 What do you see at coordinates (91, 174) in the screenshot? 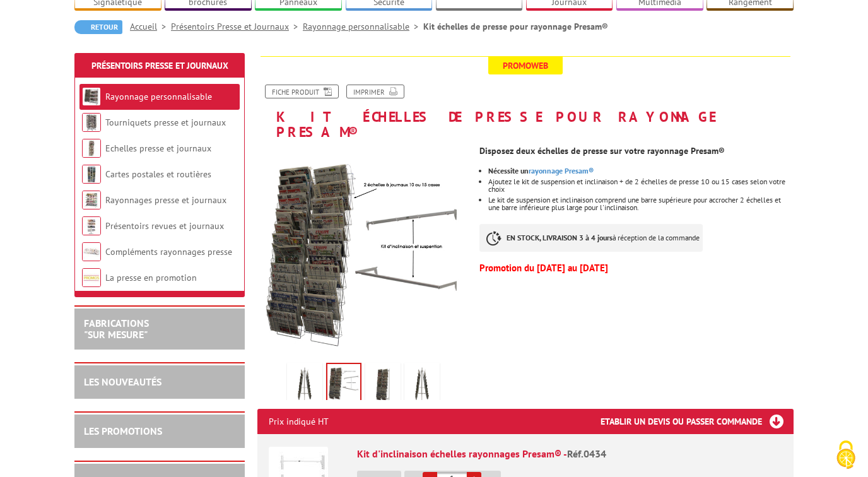
I see `img: Cartes postales et routières` at bounding box center [91, 174].